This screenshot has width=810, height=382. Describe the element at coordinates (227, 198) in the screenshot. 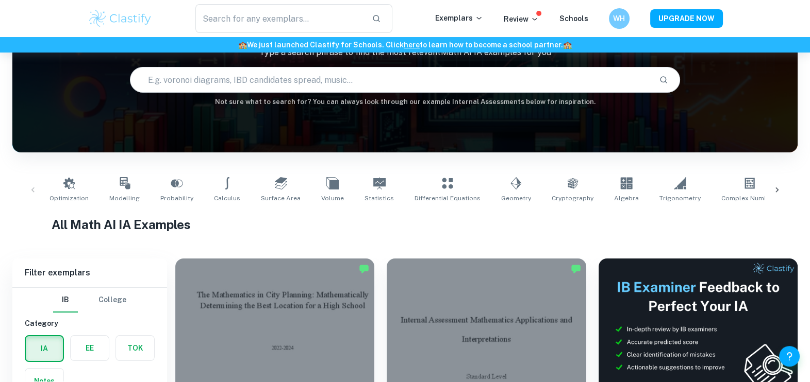

I see `span: Calculus` at that location.